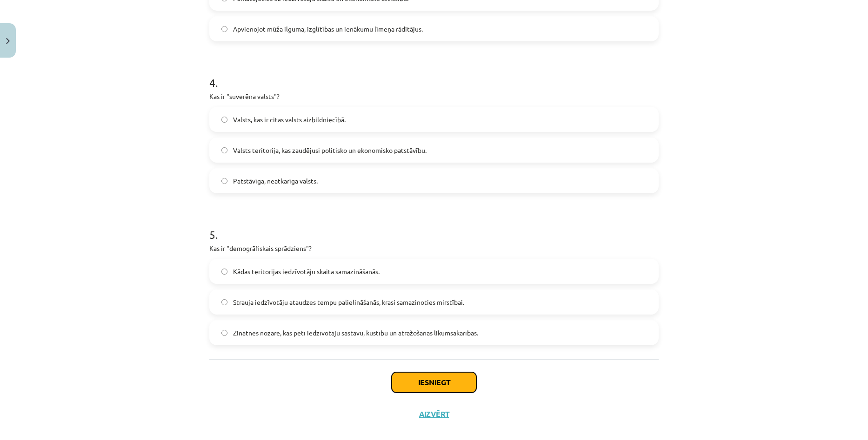  What do you see at coordinates (434, 248) in the screenshot?
I see `p: Kas ir "demogrāfiskais sprādziens"?` at bounding box center [434, 248].